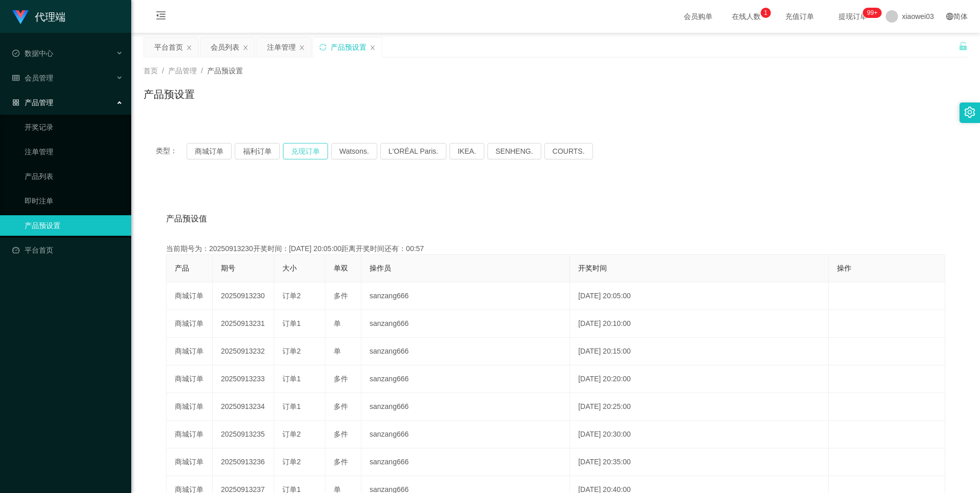  Describe the element at coordinates (765, 13) in the screenshot. I see `sup: 1` at that location.